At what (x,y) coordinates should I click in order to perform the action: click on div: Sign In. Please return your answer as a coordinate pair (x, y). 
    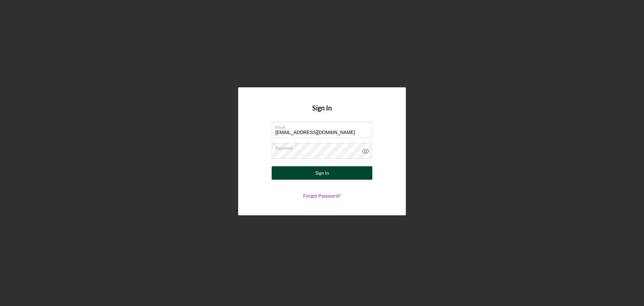
    Looking at the image, I should click on (322, 173).